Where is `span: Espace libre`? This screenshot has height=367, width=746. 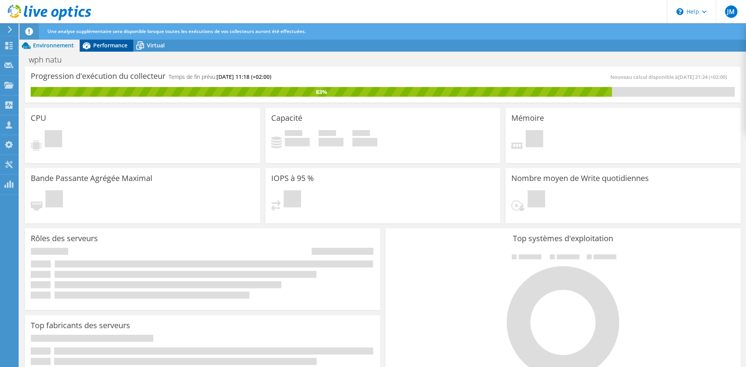
span: Espace libre is located at coordinates (327, 134).